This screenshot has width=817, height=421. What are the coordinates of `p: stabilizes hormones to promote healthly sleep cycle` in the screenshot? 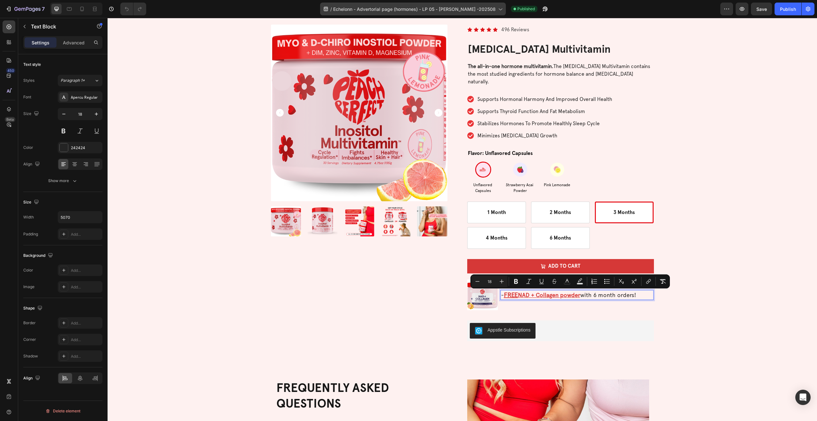 It's located at (437, 106).